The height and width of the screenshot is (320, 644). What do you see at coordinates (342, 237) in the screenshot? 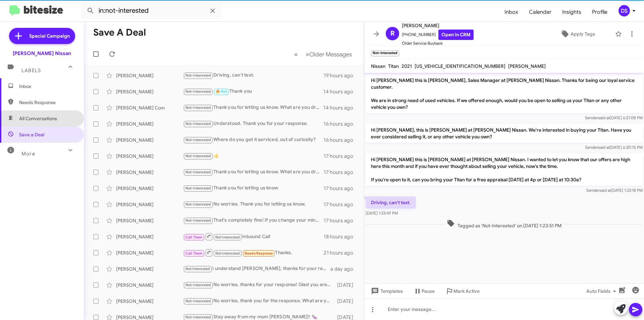
I see `div: 18 hours ago` at bounding box center [342, 237].